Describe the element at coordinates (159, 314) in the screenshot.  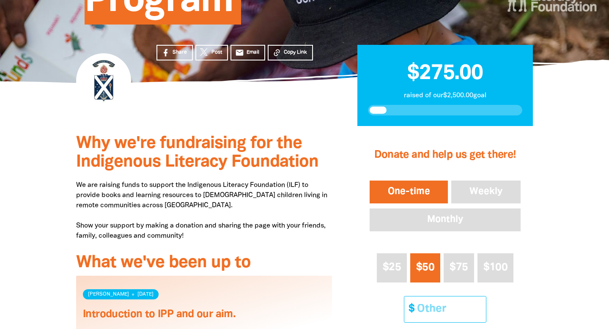
I see `a: Introduction to IPP and our aim.` at that location.